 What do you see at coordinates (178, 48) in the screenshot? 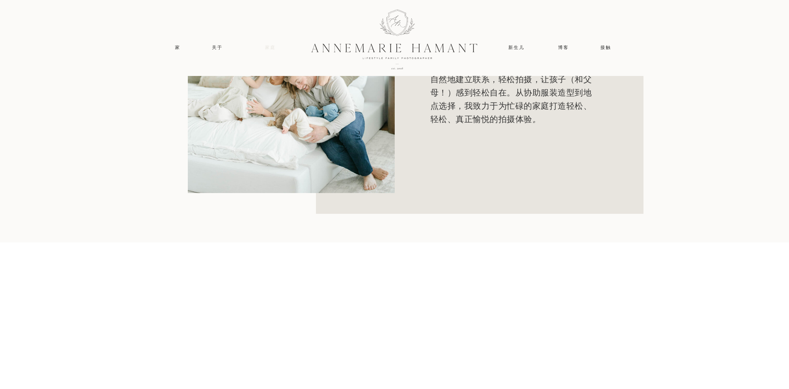
I see `a: 家` at bounding box center [178, 48].